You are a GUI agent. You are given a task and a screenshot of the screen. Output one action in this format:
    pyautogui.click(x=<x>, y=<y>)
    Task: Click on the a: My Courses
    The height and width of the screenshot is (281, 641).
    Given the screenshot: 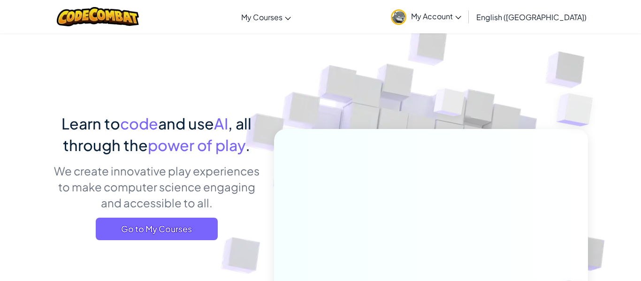 What is the action you would take?
    pyautogui.click(x=266, y=17)
    